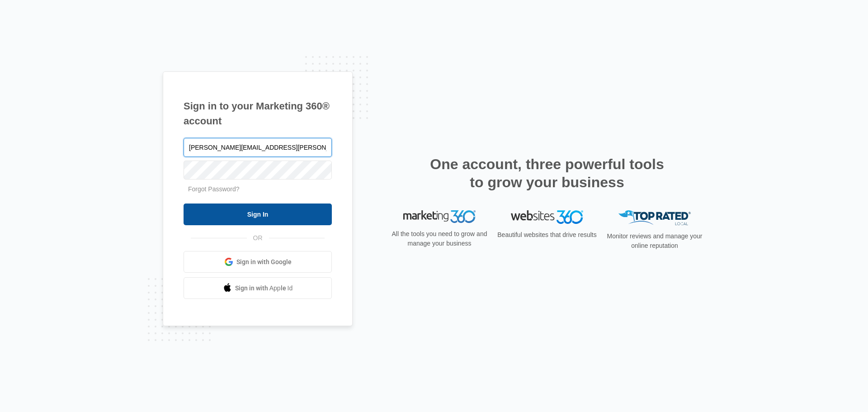  I want to click on a: Sign in with Apple Id, so click(258, 288).